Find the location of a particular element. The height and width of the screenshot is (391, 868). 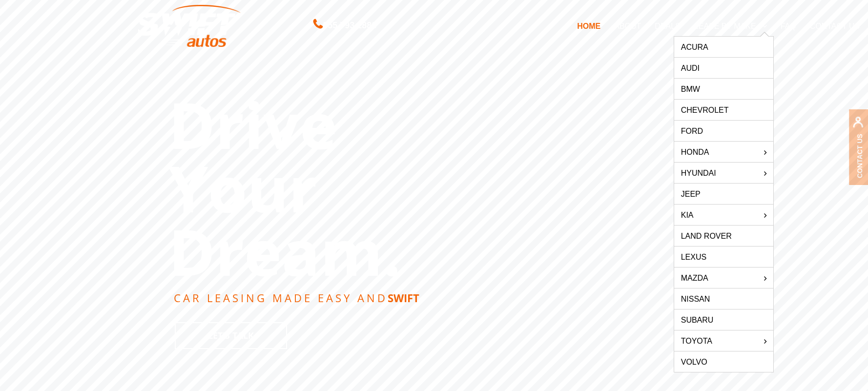

a: CONTACT US is located at coordinates (835, 25).